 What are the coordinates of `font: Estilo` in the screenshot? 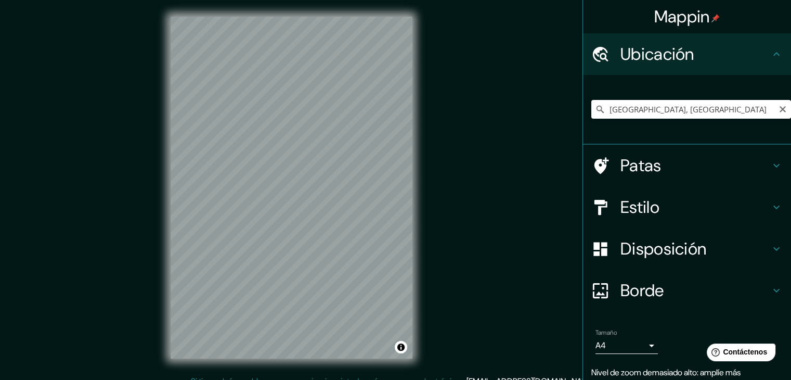 It's located at (640, 207).